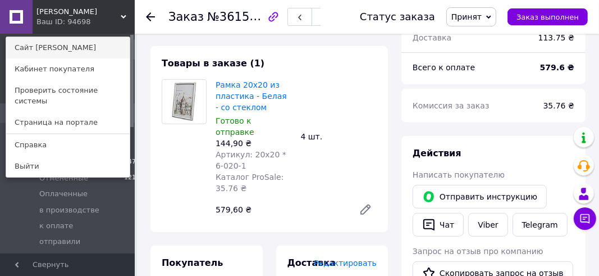 The image size is (599, 276). I want to click on div: 4 шт., so click(339, 136).